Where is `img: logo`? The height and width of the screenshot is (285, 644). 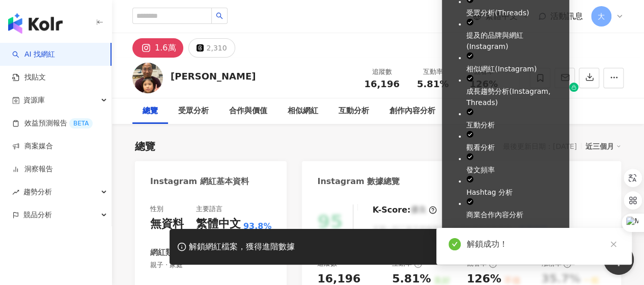 img: logo is located at coordinates (35, 23).